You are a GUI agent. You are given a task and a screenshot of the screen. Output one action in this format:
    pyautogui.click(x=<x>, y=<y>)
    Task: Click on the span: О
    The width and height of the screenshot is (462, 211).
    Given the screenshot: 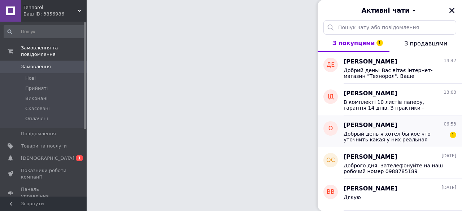 What is the action you would take?
    pyautogui.click(x=331, y=128)
    